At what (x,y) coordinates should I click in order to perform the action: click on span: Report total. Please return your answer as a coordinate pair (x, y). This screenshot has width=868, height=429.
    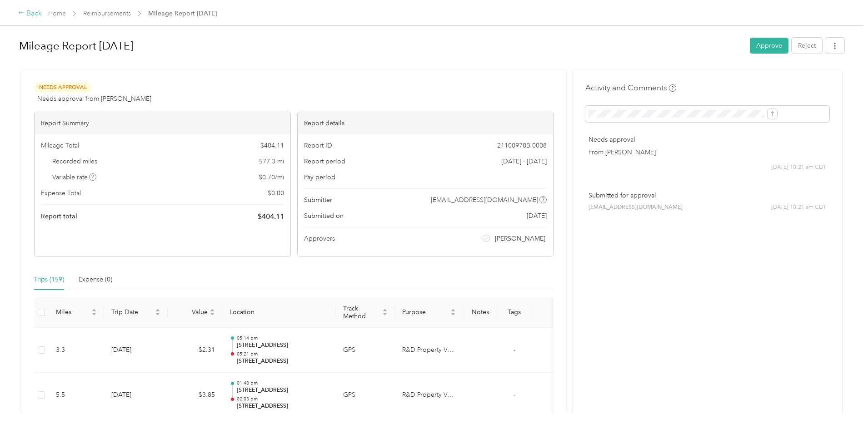
    Looking at the image, I should click on (59, 216).